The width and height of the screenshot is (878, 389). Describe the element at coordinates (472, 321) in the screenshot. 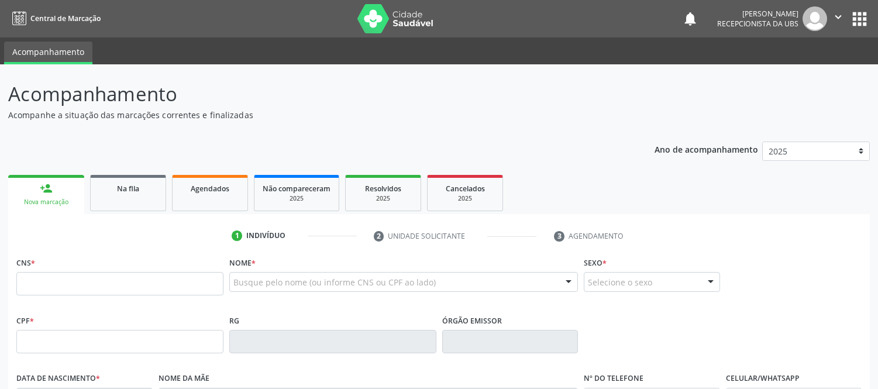

I see `label: Órgão emissor` at that location.